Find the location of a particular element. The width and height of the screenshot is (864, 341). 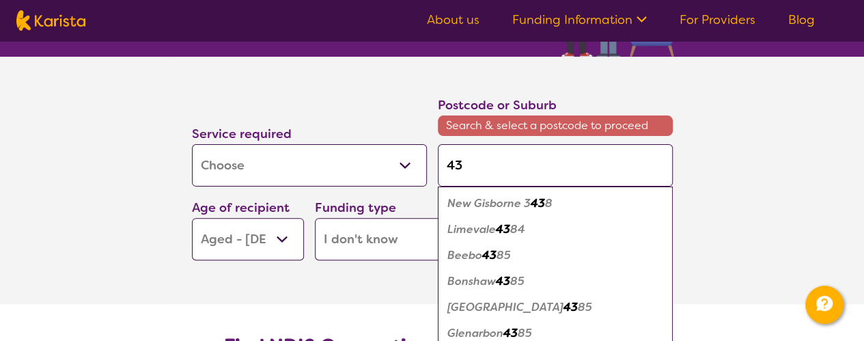

em: Bonshaw is located at coordinates (471, 281).